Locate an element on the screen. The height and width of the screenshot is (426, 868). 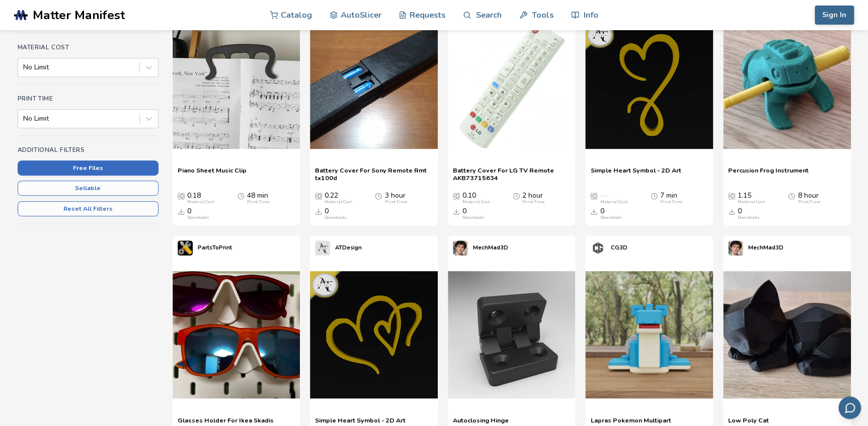
div: 48 min is located at coordinates (258, 198).